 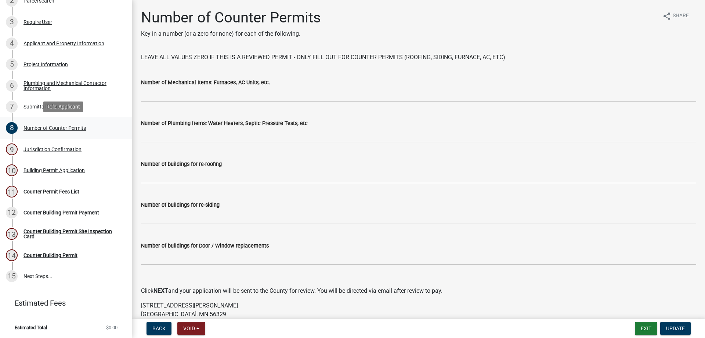 What do you see at coordinates (224, 123) in the screenshot?
I see `label: Number of Plumbing Items: Water Heaters, Septic Pressure Tests, etc` at bounding box center [224, 123].